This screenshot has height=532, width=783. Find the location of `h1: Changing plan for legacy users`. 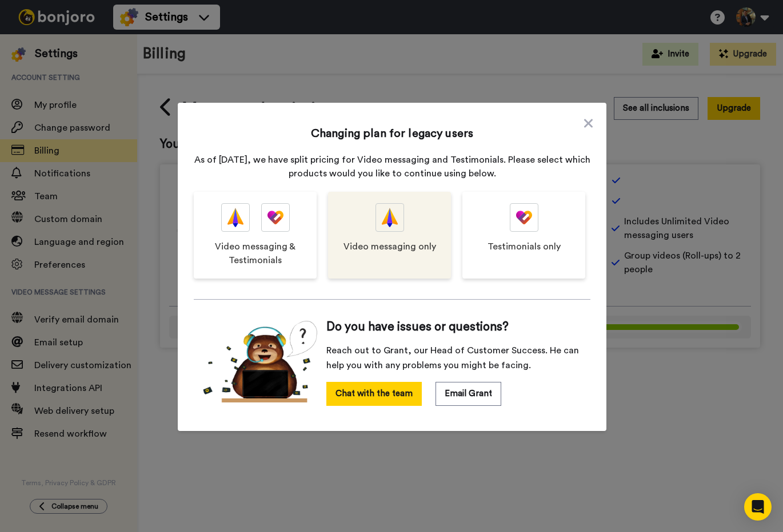

h1: Changing plan for legacy users is located at coordinates (392, 134).